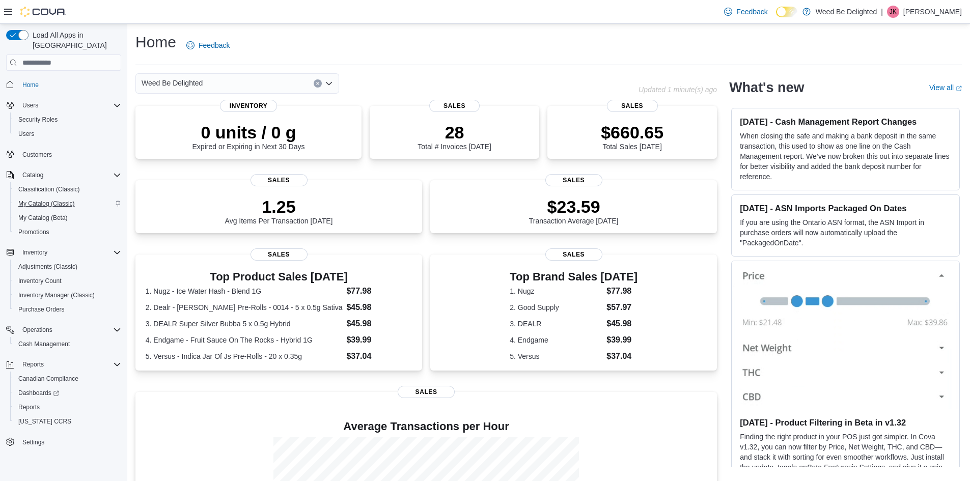  I want to click on a: Inventory Count, so click(40, 281).